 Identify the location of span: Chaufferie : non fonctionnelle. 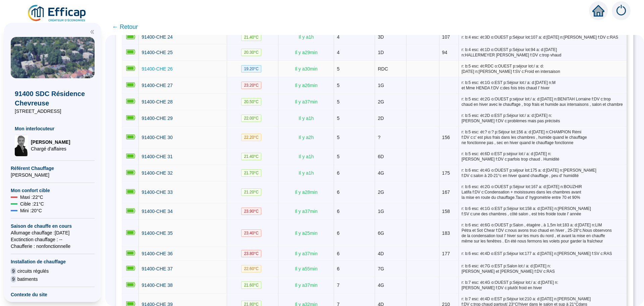
(53, 246).